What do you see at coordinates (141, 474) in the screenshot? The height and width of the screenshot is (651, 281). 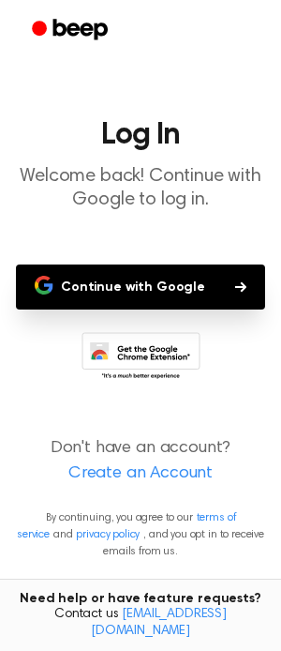 I see `a: Create an Account` at bounding box center [141, 474].